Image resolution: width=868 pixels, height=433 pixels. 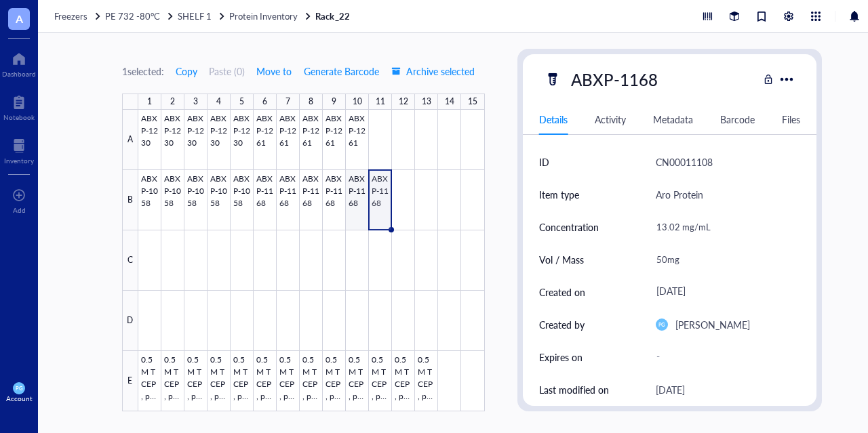 What do you see at coordinates (432, 71) in the screenshot?
I see `button: Archive selected` at bounding box center [432, 71].